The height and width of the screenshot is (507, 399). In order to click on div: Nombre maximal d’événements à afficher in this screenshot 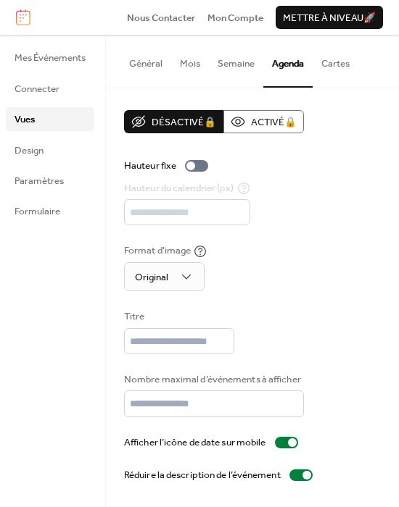, I will do `click(212, 380)`.